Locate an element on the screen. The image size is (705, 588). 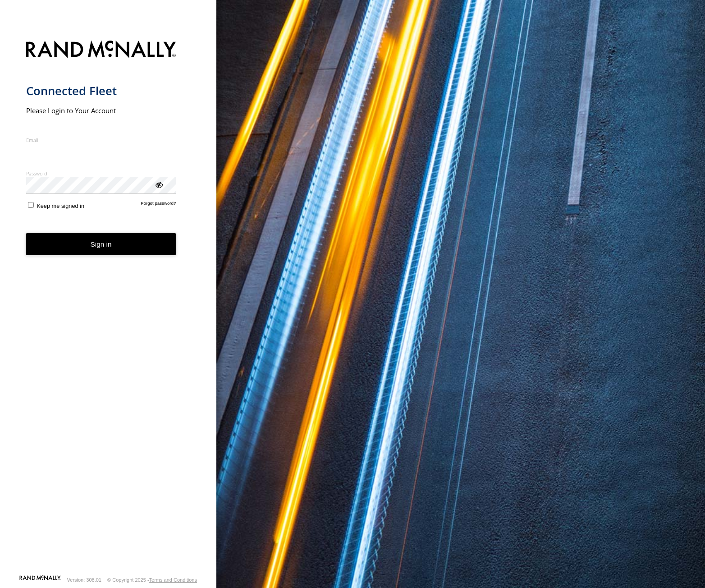
span: Keep me signed in is located at coordinates (61, 205).